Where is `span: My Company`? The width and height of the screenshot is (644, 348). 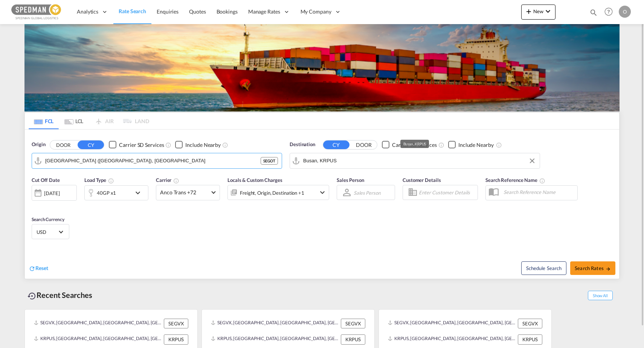 span: My Company is located at coordinates (316, 12).